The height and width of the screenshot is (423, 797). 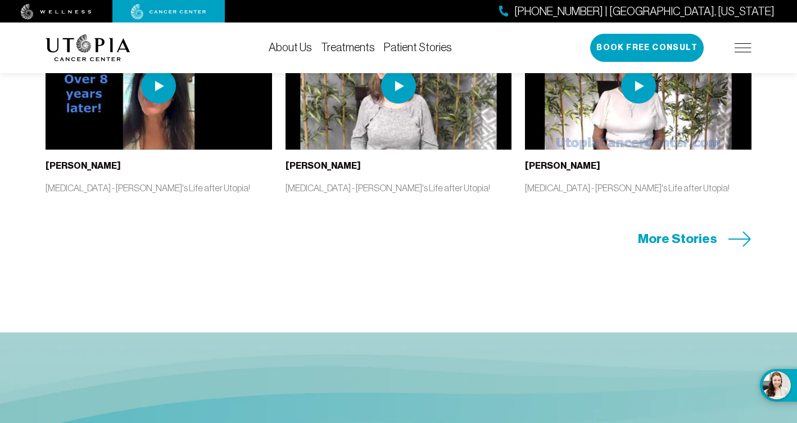 What do you see at coordinates (348, 47) in the screenshot?
I see `a: Treatments` at bounding box center [348, 47].